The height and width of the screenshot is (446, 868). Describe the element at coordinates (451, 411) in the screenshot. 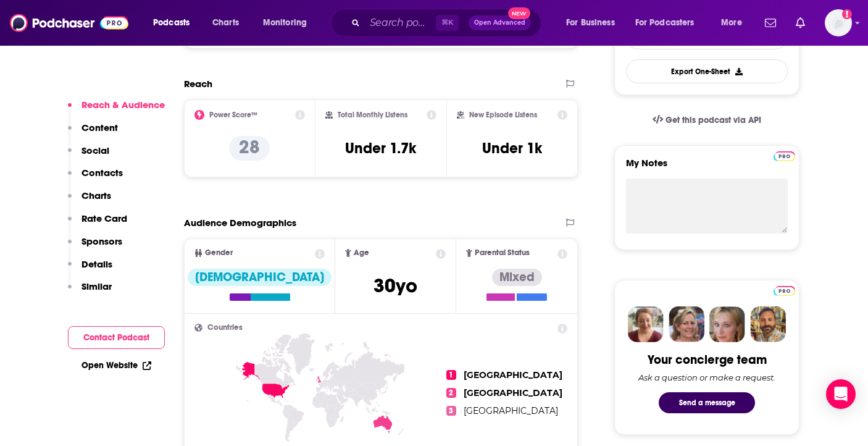

I see `span: 3` at that location.